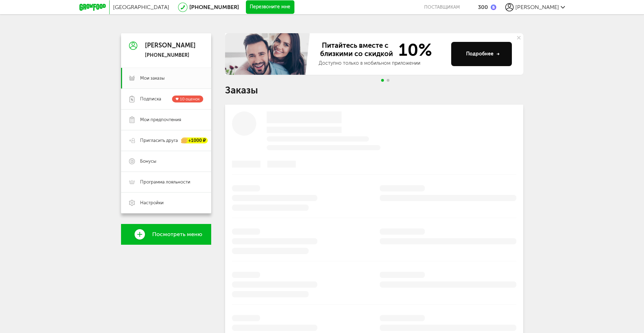 This screenshot has width=644, height=333. What do you see at coordinates (413, 50) in the screenshot?
I see `span: 10%` at bounding box center [413, 50].